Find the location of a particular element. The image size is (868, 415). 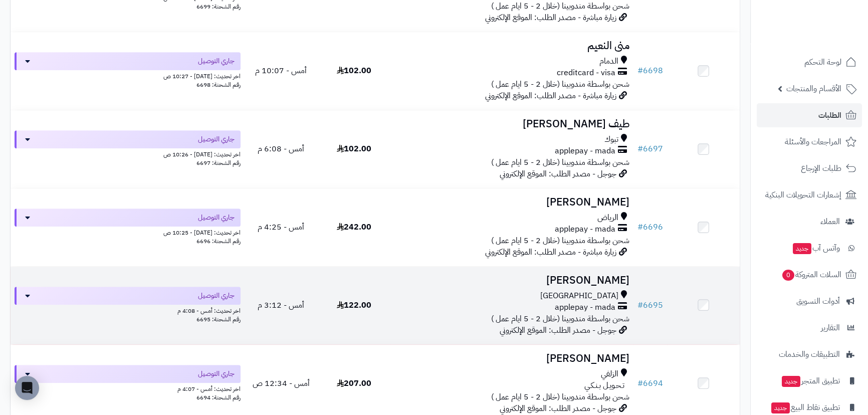

span: المراجعات والأسئلة is located at coordinates (813, 142).